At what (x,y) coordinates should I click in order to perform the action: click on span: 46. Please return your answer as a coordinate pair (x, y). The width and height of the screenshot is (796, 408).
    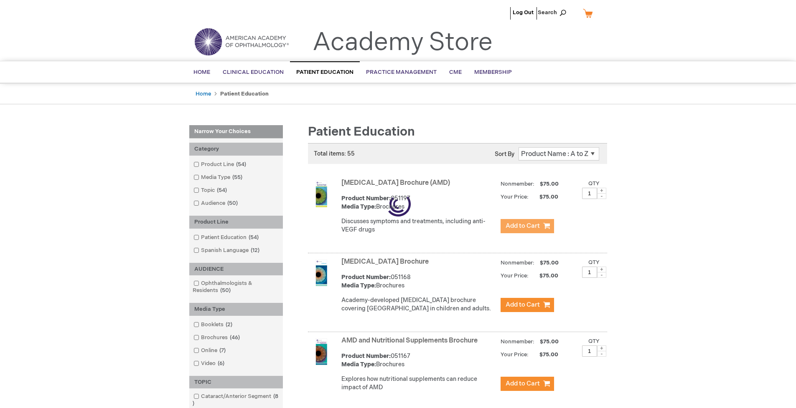
    Looking at the image, I should click on (235, 338).